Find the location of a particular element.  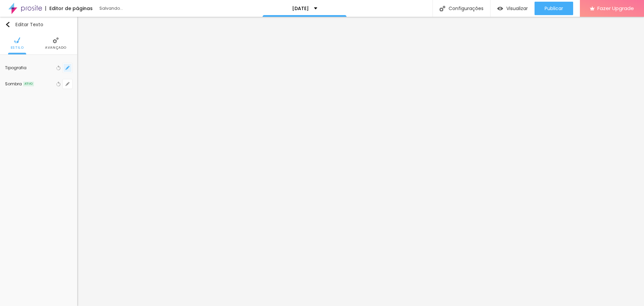

span: Visualizar is located at coordinates (517, 8).